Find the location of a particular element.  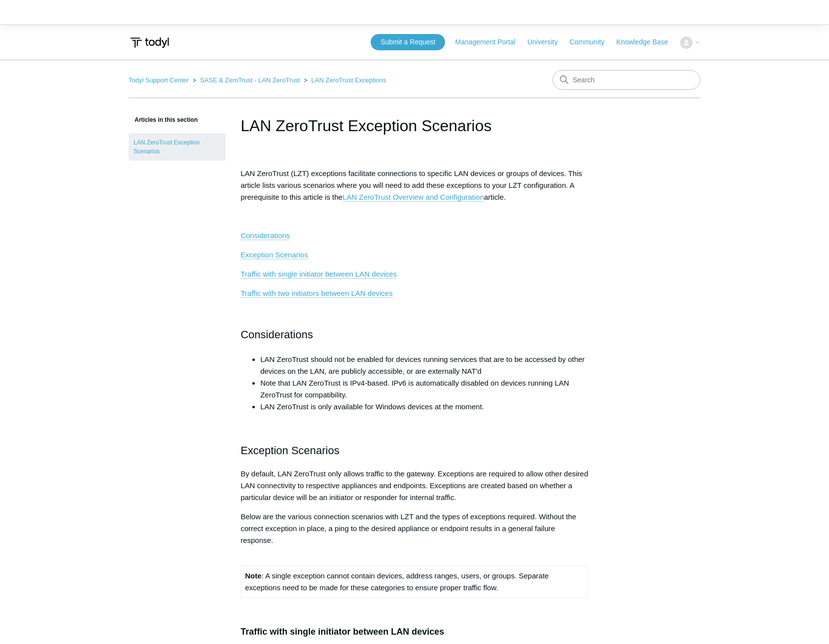

a: Traffic with two initiators between LAN devices is located at coordinates (316, 293).